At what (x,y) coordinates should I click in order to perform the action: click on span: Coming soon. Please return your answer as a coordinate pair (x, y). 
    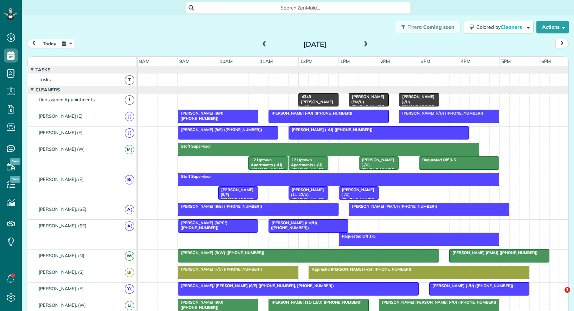
    Looking at the image, I should click on (439, 27).